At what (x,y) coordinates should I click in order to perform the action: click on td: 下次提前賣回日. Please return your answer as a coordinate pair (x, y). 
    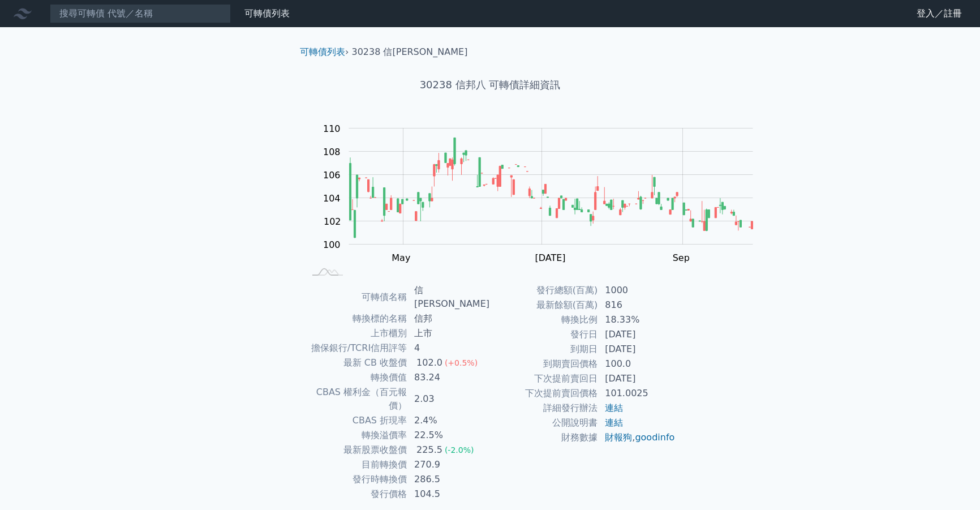
    Looking at the image, I should click on (544, 378).